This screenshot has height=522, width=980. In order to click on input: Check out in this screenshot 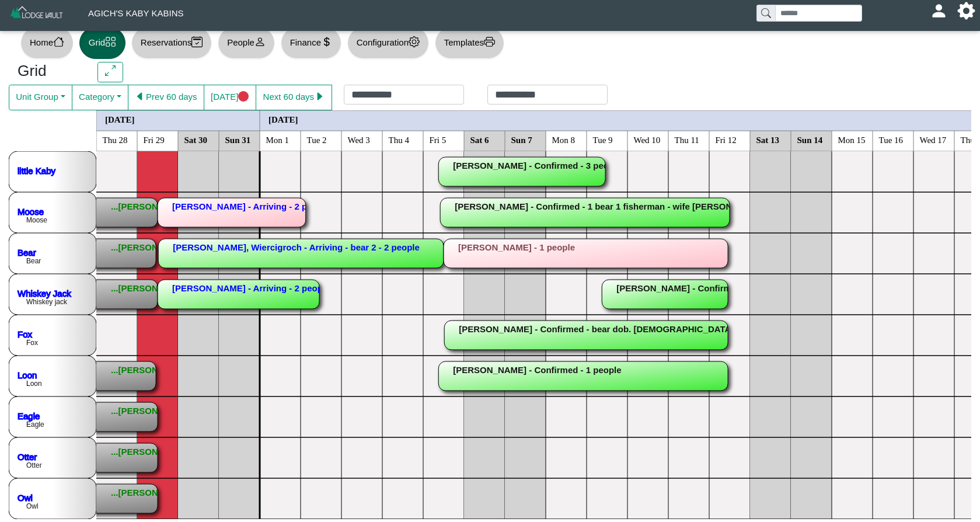, I will do `click(548, 95)`.